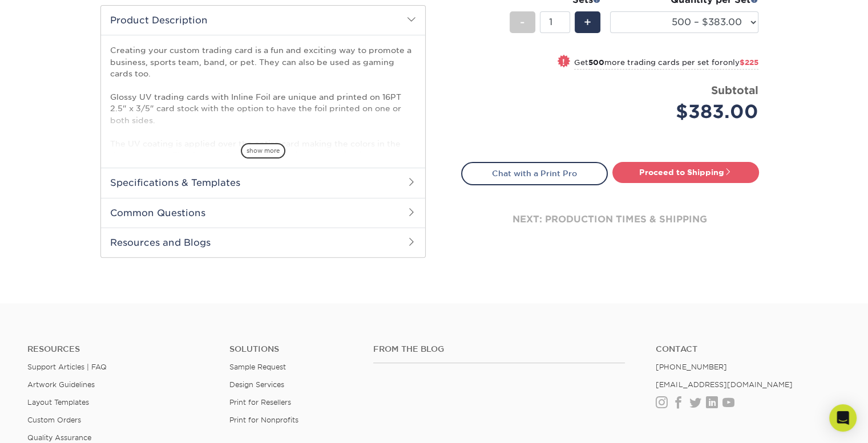  Describe the element at coordinates (263, 213) in the screenshot. I see `h2: Common Questions` at that location.